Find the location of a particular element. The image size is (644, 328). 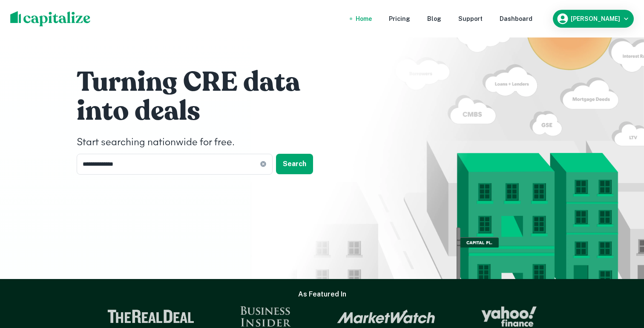

h4: Start searching nationwide for free. is located at coordinates (204, 143).